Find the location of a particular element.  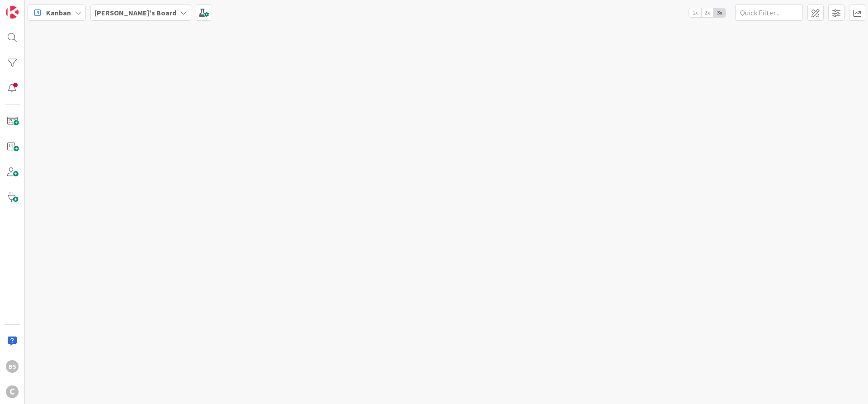

div: C is located at coordinates (12, 392).